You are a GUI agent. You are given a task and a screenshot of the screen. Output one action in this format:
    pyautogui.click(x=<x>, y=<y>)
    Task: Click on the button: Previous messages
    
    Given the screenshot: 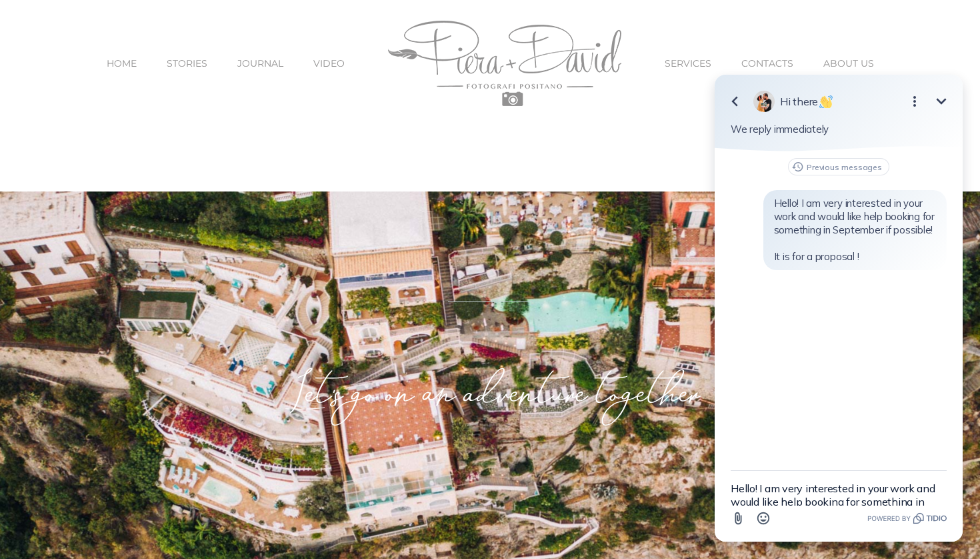 What is the action you would take?
    pyautogui.click(x=142, y=138)
    